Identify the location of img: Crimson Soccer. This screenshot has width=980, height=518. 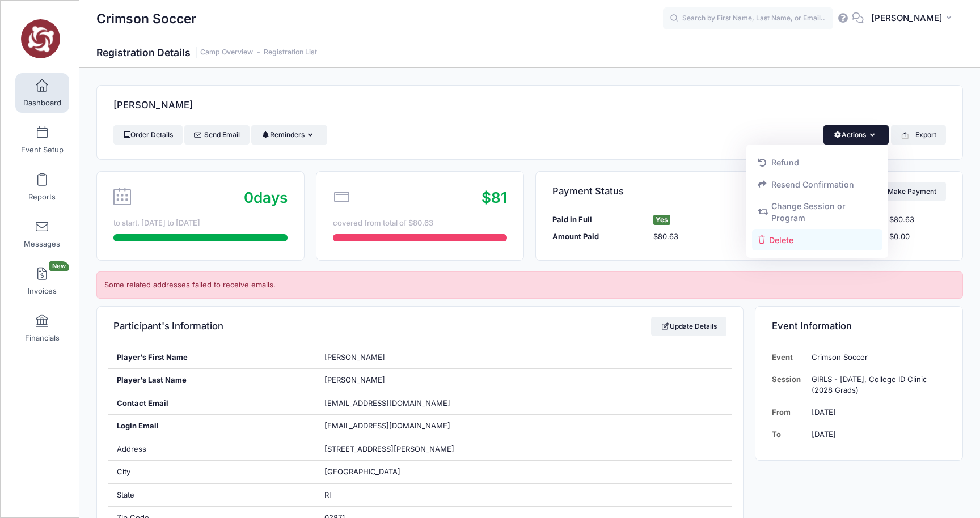
(40, 38).